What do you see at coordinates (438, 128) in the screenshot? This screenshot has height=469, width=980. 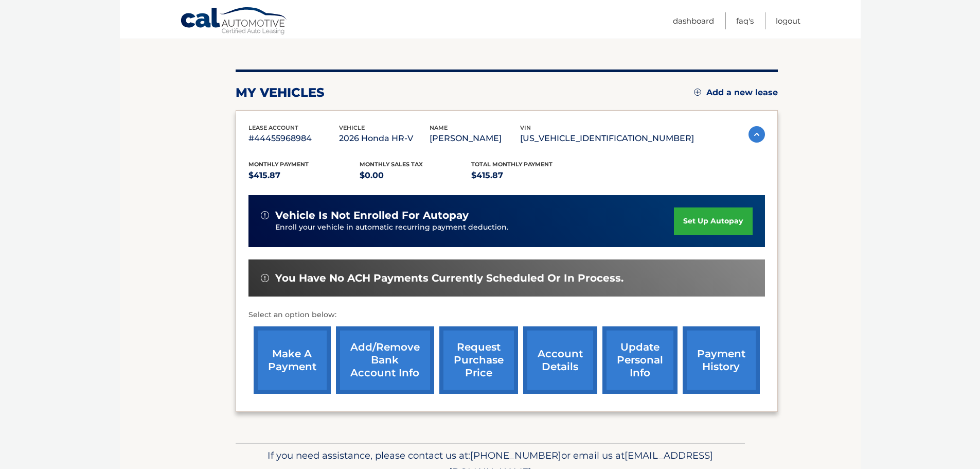 I see `span: name` at bounding box center [438, 128].